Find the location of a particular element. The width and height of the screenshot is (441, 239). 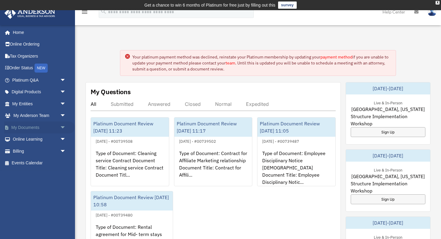

div: Submitted is located at coordinates (122, 104).